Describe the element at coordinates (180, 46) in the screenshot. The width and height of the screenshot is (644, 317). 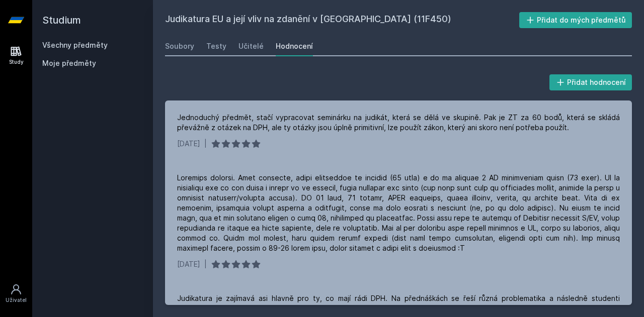
I see `a: Soubory` at that location.